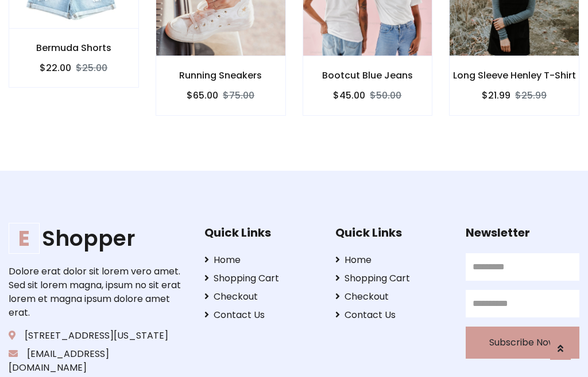  I want to click on h6: $22.00, so click(55, 68).